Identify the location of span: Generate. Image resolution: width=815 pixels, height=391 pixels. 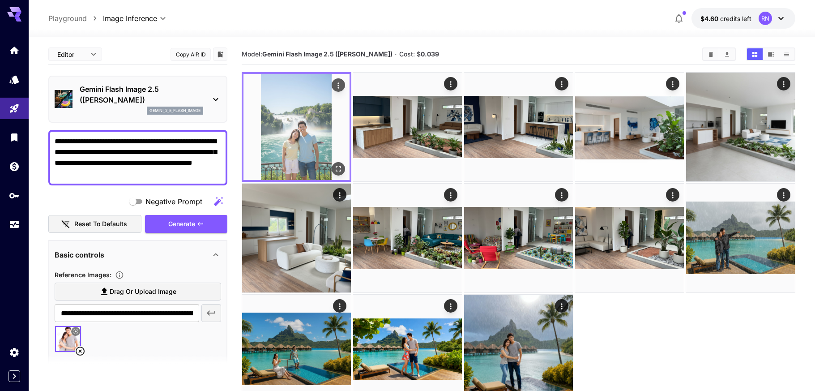
(182, 224).